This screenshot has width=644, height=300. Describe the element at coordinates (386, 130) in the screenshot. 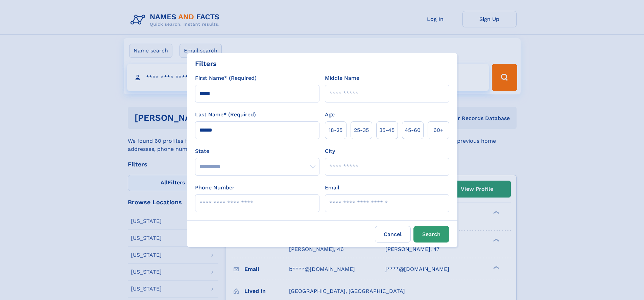

I see `span: 35‑45` at that location.